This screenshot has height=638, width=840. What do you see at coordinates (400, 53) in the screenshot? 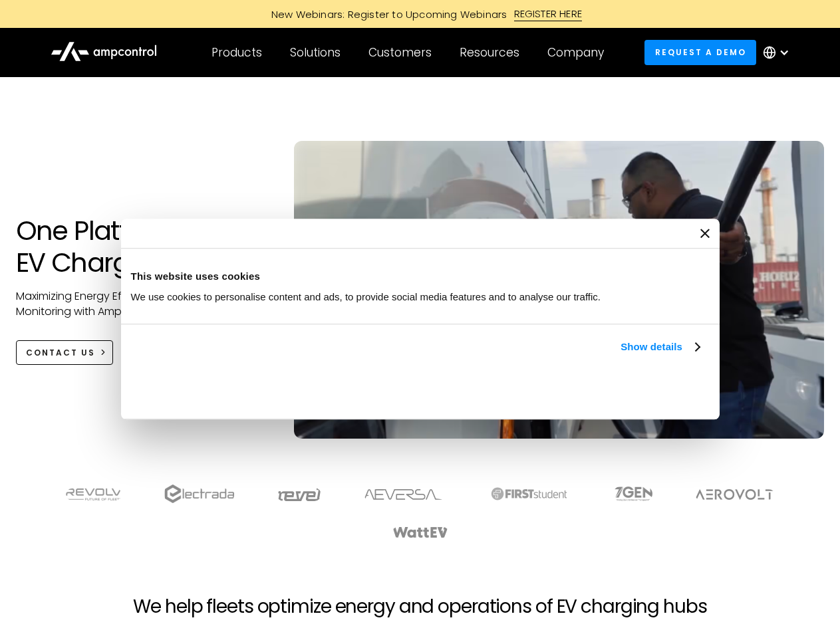
I see `div: Customers` at bounding box center [400, 53].